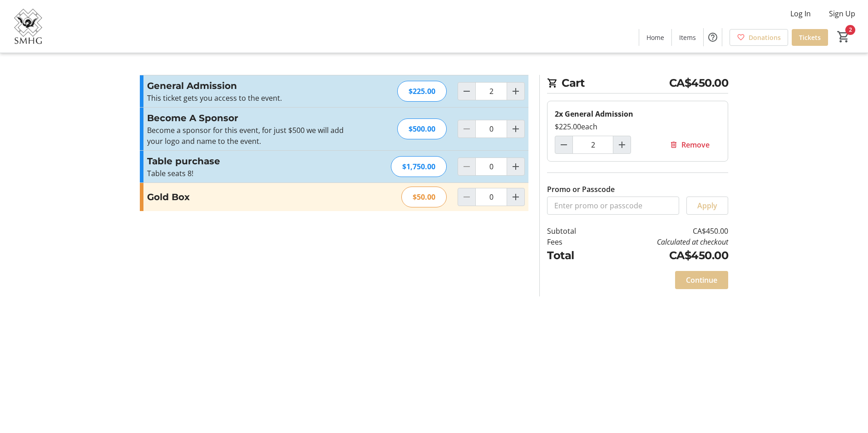  Describe the element at coordinates (687, 37) in the screenshot. I see `a: Items` at that location.